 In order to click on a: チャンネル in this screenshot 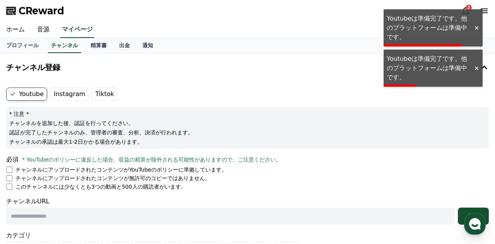, I will do `click(65, 46)`.